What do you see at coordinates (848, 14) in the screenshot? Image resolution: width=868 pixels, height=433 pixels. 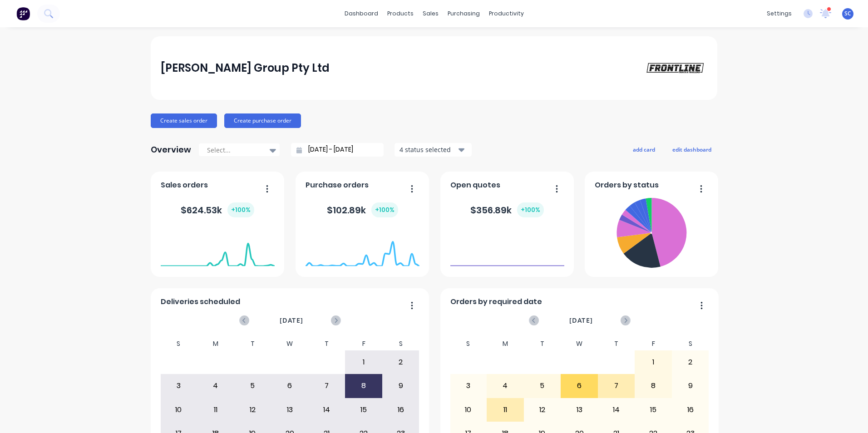 I see `span: SC` at bounding box center [848, 14].